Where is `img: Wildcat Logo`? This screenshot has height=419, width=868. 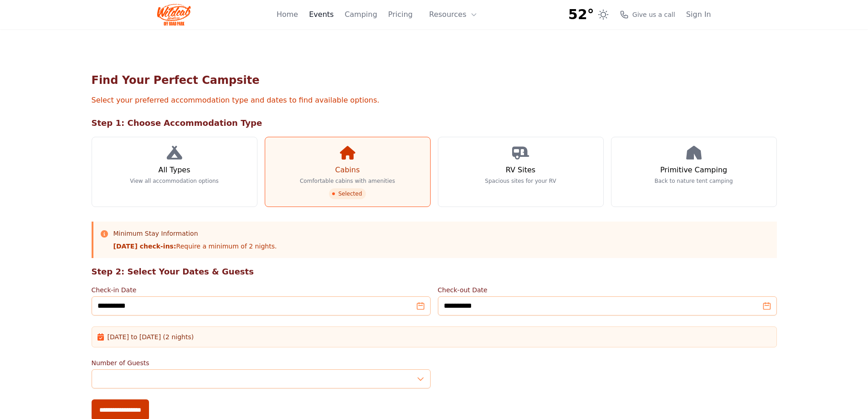 img: Wildcat Logo is located at coordinates (174, 15).